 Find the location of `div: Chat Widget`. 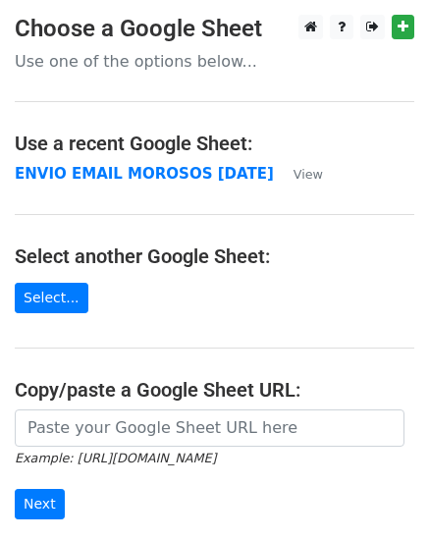

div: Chat Widget is located at coordinates (380, 492).